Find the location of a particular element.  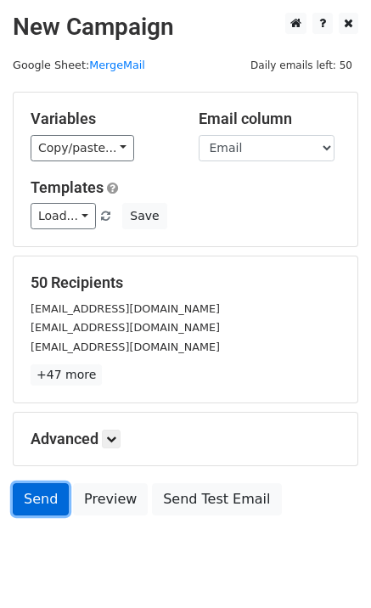

small: Google Sheet: is located at coordinates (79, 64).